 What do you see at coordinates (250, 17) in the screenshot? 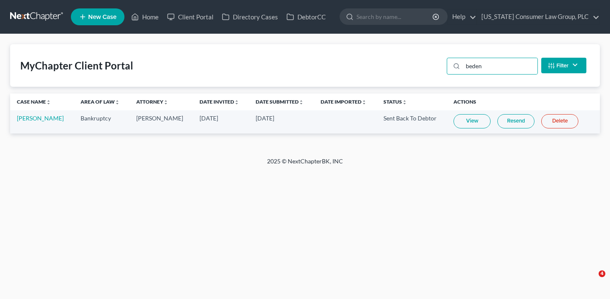
I see `a: Directory Cases` at bounding box center [250, 17].